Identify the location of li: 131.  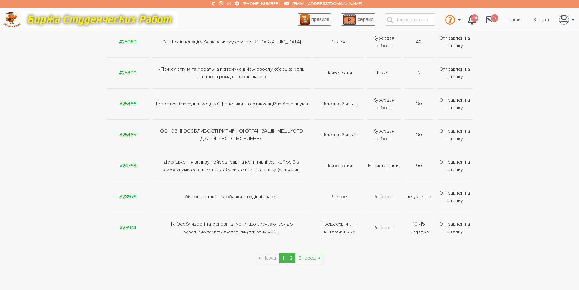
(472, 20).